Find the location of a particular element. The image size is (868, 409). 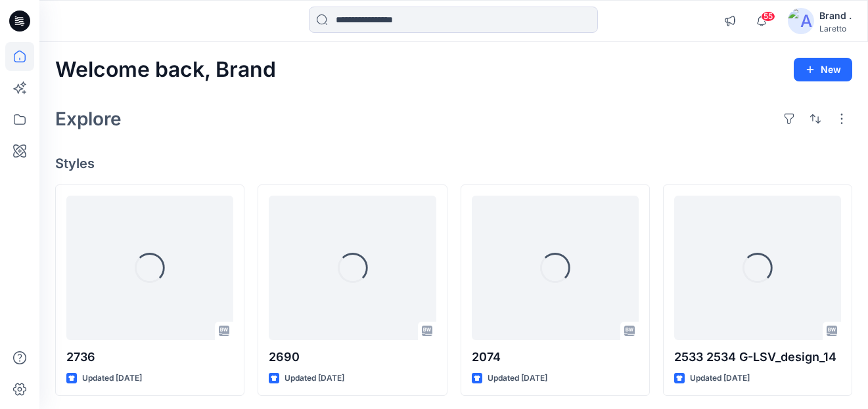

p: 2690 is located at coordinates (352, 357).